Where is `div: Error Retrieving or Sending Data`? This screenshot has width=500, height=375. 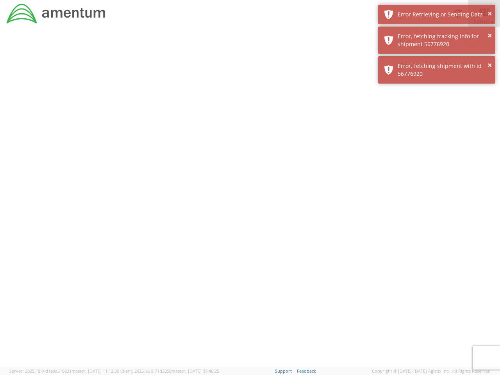 div: Error Retrieving or Sending Data is located at coordinates (443, 14).